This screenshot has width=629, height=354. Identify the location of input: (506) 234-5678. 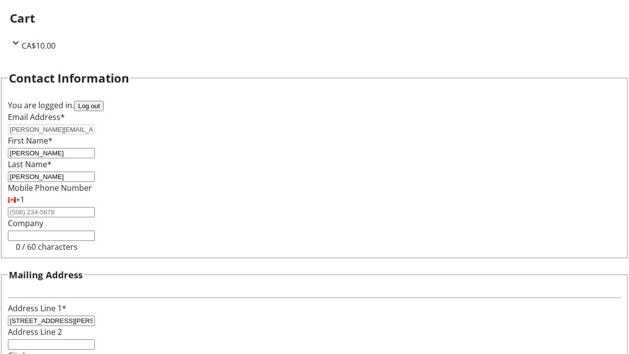
(51, 212).